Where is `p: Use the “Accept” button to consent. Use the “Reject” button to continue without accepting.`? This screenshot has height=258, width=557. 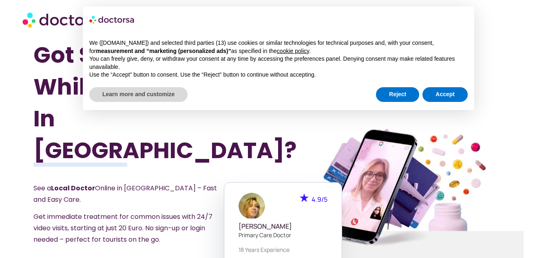 p: Use the “Accept” button to consent. Use the “Reject” button to continue without accepting. is located at coordinates (278, 75).